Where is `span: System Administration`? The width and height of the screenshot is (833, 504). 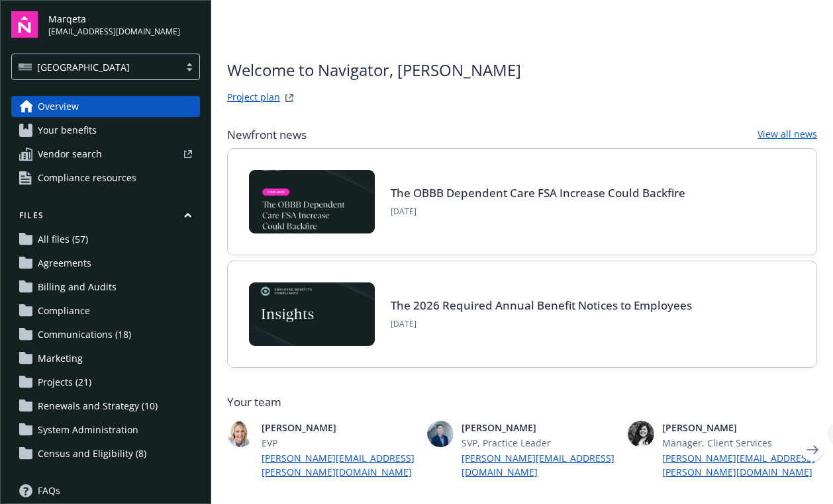
span: System Administration is located at coordinates (88, 430).